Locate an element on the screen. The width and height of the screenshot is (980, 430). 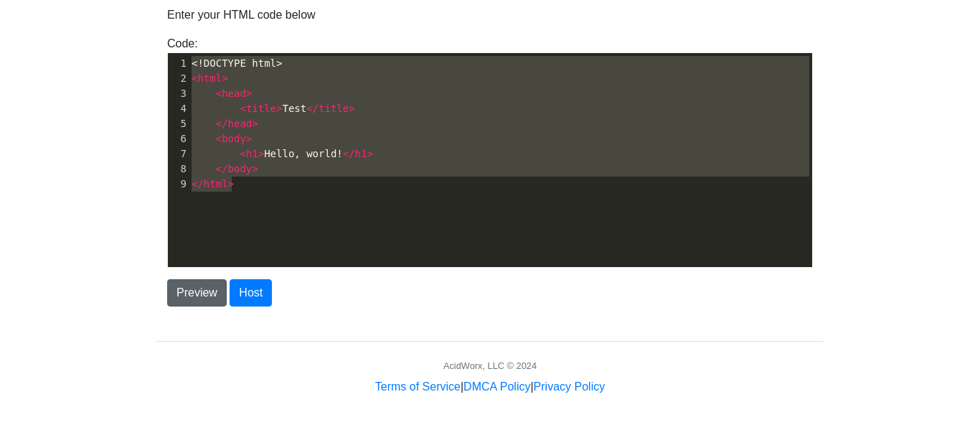
p: Enter your HTML code below is located at coordinates (490, 15).